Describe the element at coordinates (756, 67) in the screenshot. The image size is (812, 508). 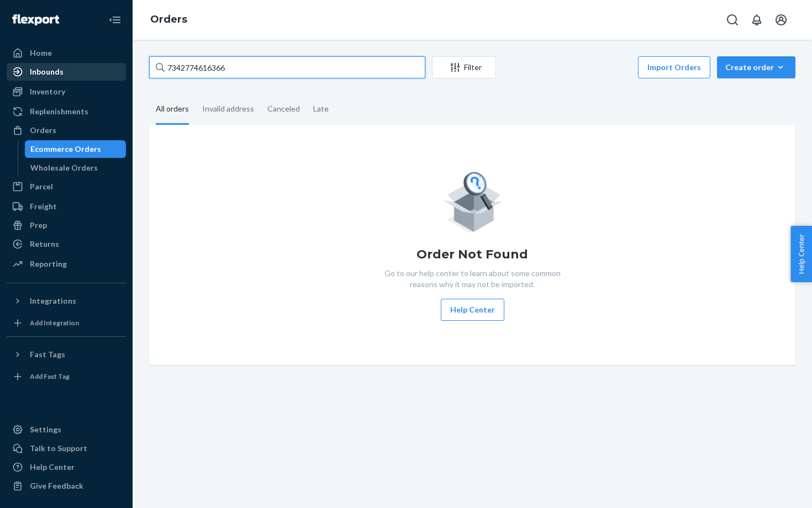
I see `button: Create order` at that location.